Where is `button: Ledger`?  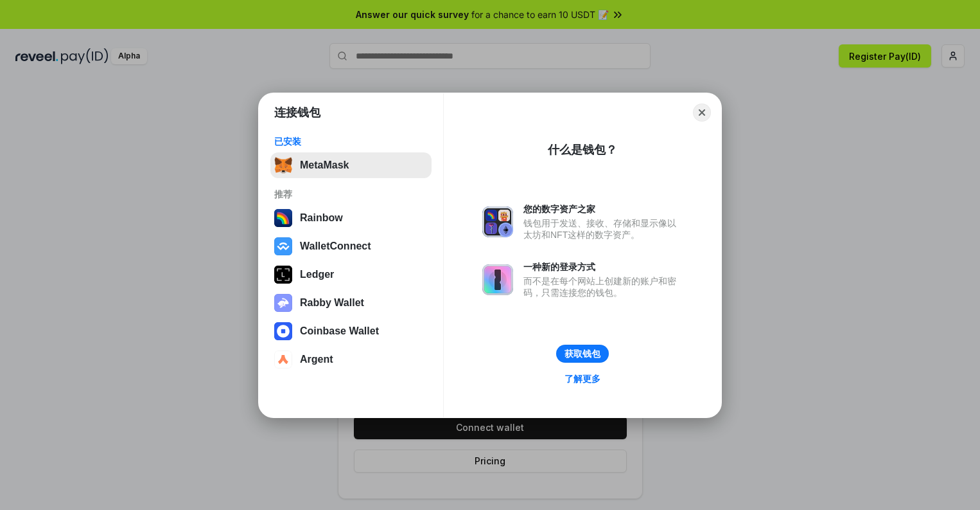
button: Ledger is located at coordinates (351, 275).